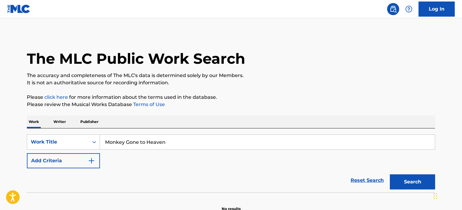  Describe the element at coordinates (409, 9) in the screenshot. I see `div: Help` at that location.